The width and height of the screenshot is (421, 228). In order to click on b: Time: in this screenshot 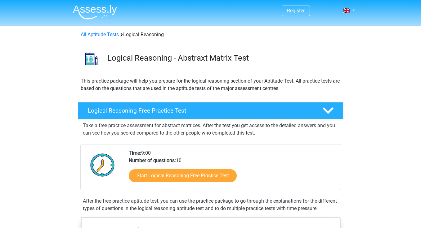, I will do `click(135, 153)`.